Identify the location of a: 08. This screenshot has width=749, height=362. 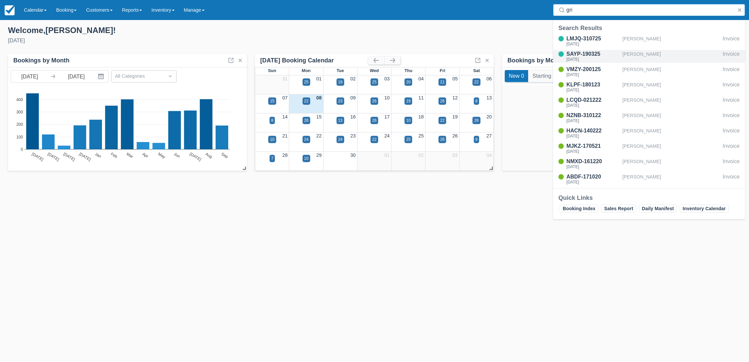
(319, 98).